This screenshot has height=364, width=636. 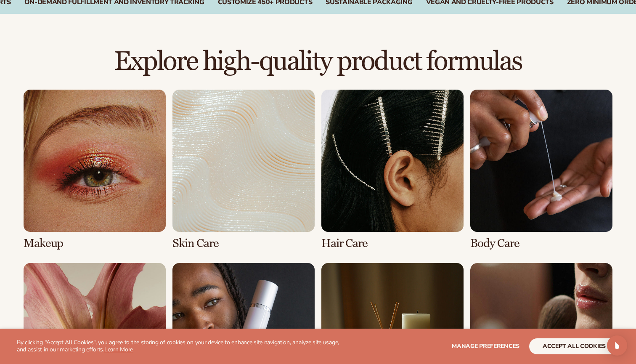 I want to click on div: 2 / 8, so click(x=244, y=169).